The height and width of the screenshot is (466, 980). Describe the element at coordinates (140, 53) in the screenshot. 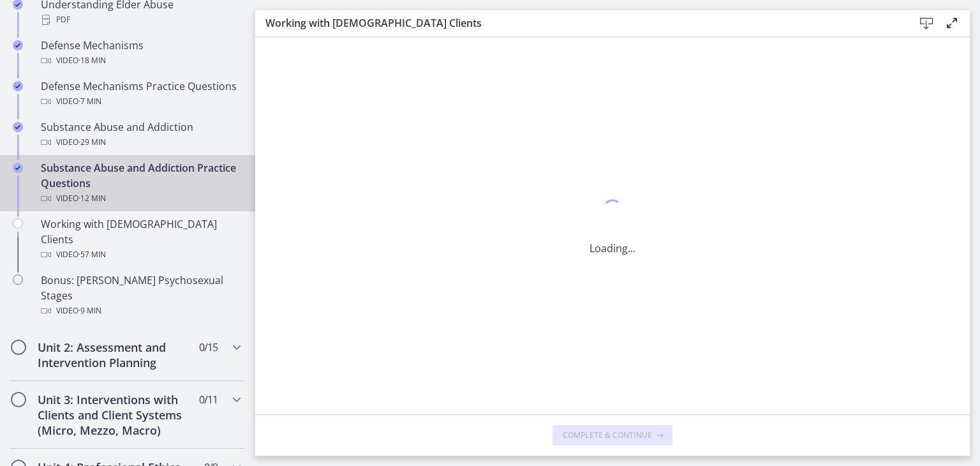

I see `div: Defense Mechanisms` at that location.